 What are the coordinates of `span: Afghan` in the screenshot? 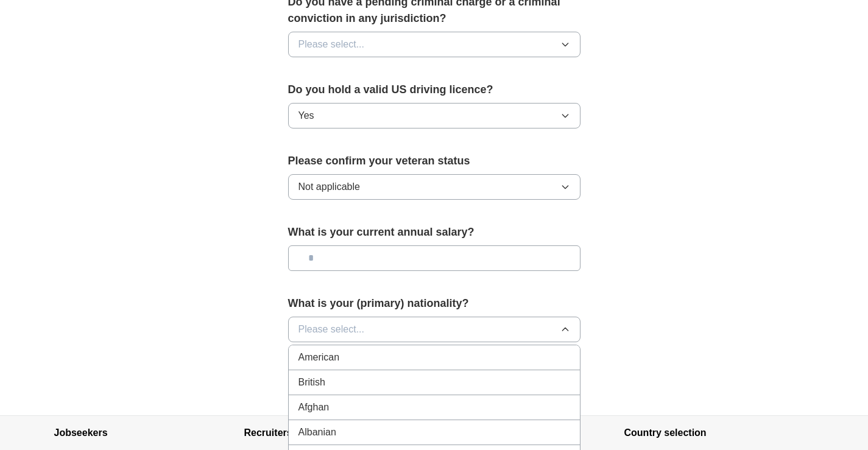 It's located at (314, 408).